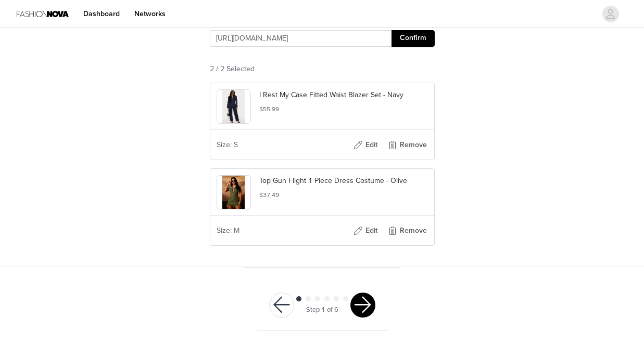  What do you see at coordinates (150, 13) in the screenshot?
I see `a: Networks` at bounding box center [150, 13].